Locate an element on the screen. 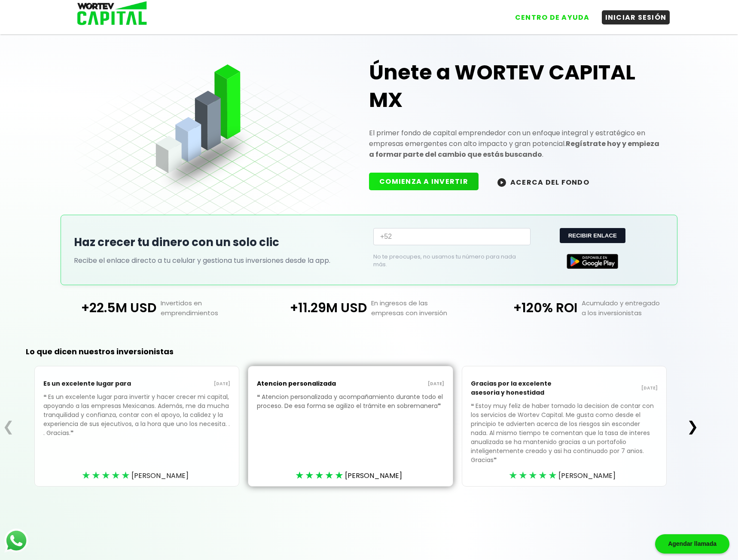 The width and height of the screenshot is (738, 560). h2: Haz crecer tu dinero con un solo clic is located at coordinates (219, 242).